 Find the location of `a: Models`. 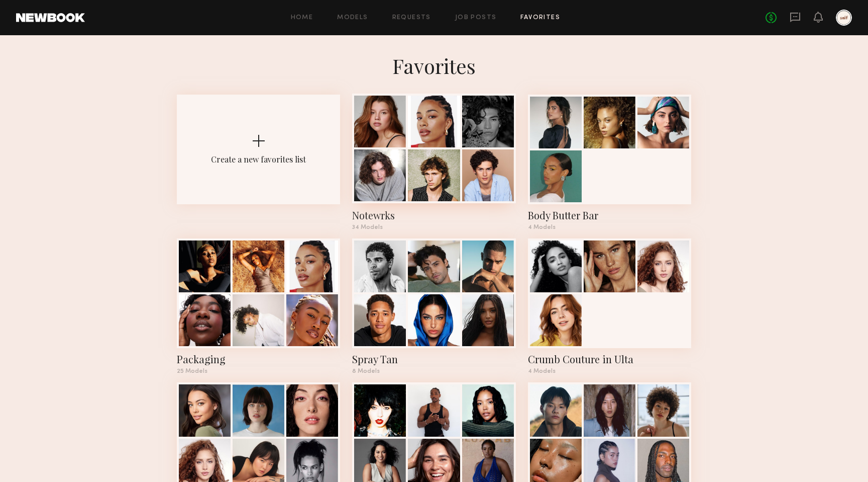

a: Models is located at coordinates (352, 18).